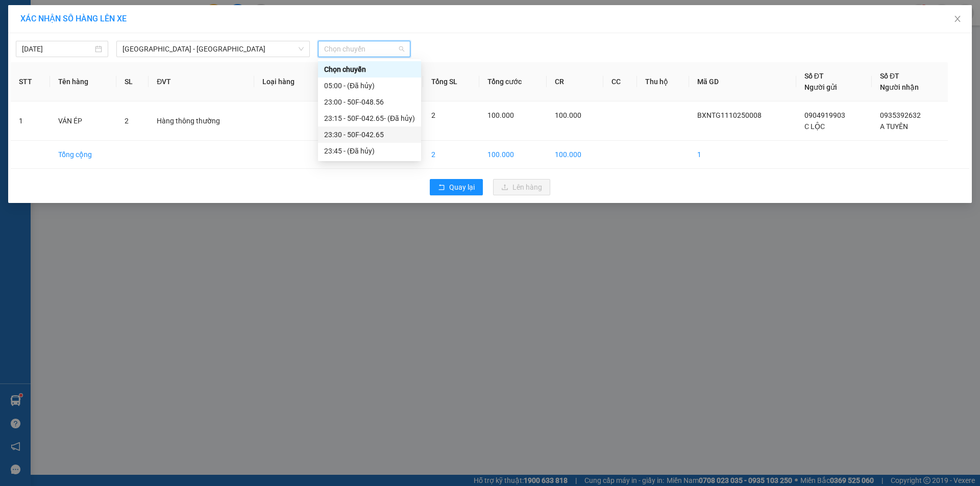 The height and width of the screenshot is (486, 980). I want to click on span: A TUYÊN, so click(894, 127).